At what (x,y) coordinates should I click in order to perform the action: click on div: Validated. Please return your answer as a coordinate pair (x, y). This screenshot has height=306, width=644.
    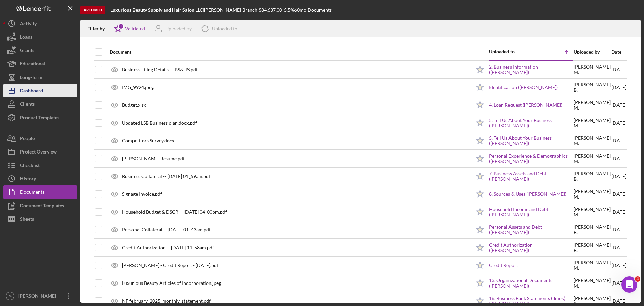
    Looking at the image, I should click on (135, 28).